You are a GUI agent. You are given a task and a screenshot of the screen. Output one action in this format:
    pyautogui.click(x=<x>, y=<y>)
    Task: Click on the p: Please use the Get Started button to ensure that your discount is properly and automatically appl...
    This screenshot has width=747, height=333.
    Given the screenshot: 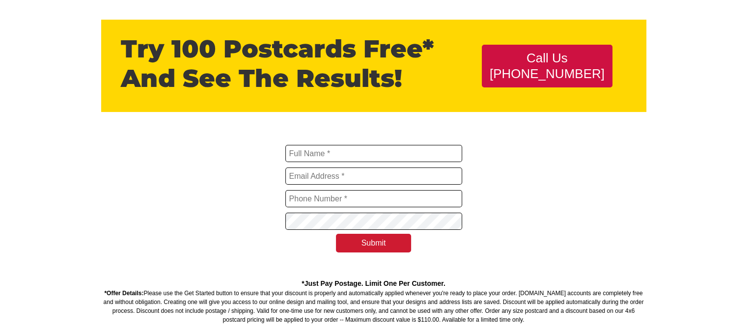 What is the action you would take?
    pyautogui.click(x=374, y=301)
    